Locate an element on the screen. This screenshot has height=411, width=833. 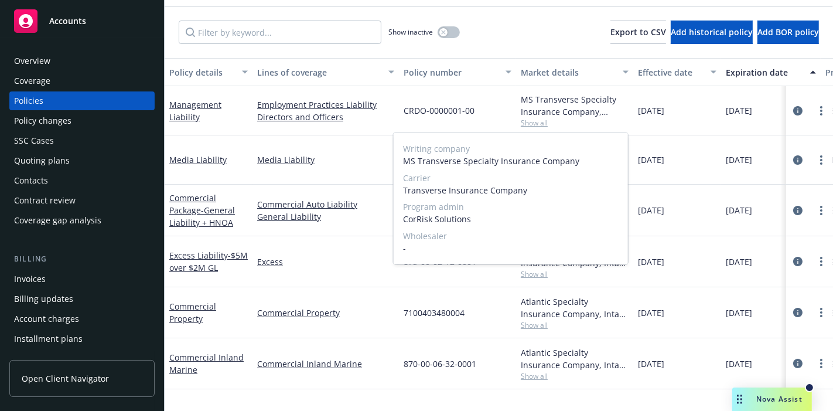
div: Policy changes is located at coordinates (43, 121).